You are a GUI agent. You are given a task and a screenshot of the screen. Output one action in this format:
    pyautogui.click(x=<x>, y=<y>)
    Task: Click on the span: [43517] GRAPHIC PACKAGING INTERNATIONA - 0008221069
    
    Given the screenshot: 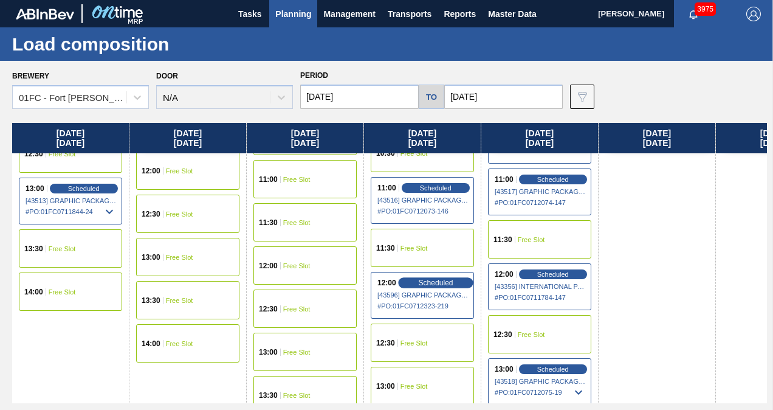 What is the action you would take?
    pyautogui.click(x=540, y=191)
    